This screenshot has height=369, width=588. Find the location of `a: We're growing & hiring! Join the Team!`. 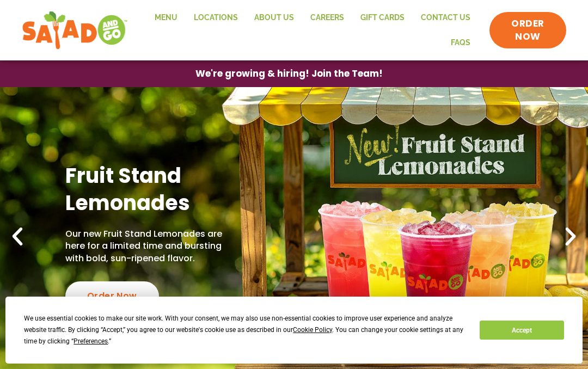

a: We're growing & hiring! Join the Team! is located at coordinates (289, 74).